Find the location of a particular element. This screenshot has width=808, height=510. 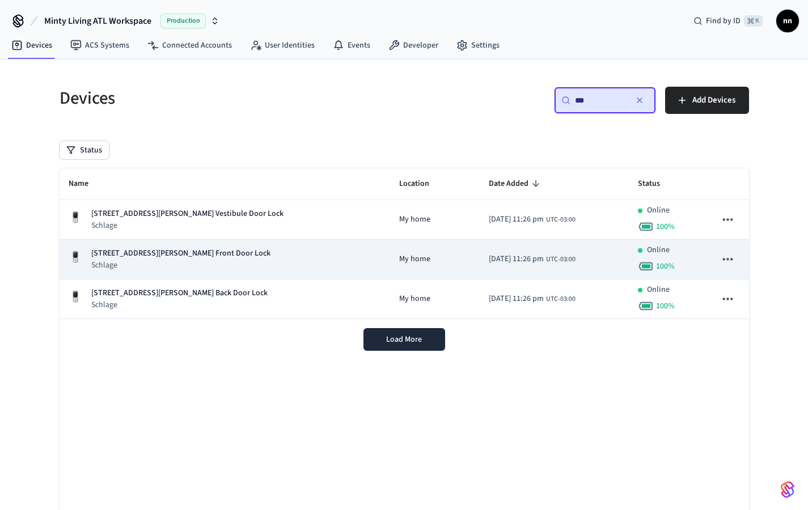

a: Developer is located at coordinates (413, 45).